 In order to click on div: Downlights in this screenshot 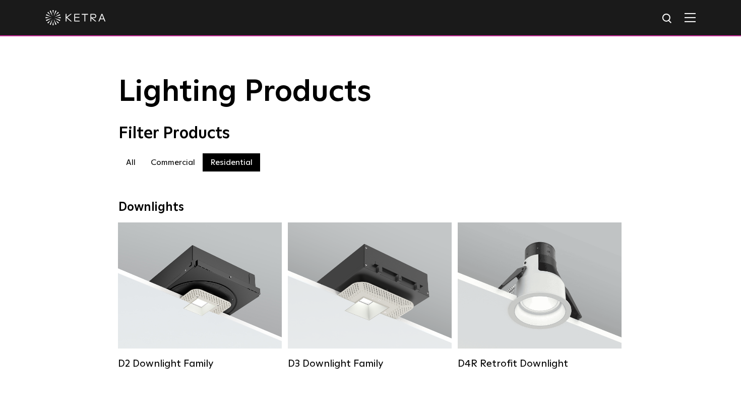, I will do `click(371, 207)`.